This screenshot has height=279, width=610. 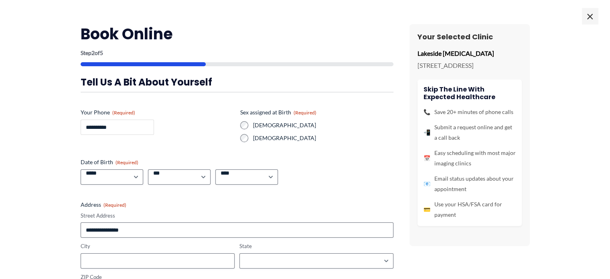 What do you see at coordinates (103, 205) in the screenshot?
I see `legend: Address` at bounding box center [103, 205].